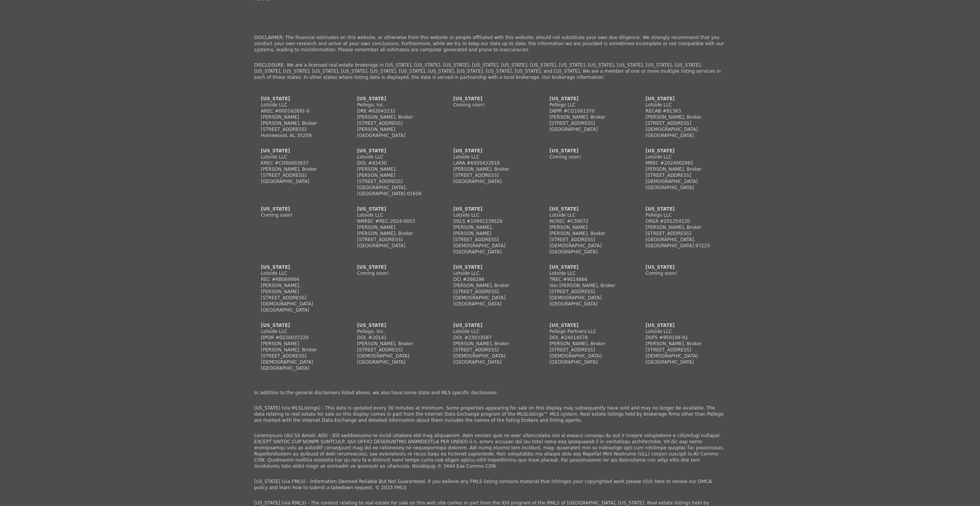  Describe the element at coordinates (682, 338) in the screenshot. I see `div: DSPS #950109-91` at that location.